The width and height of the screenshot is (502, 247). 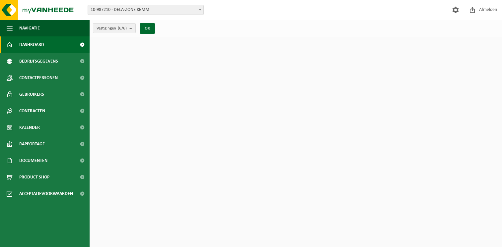 What do you see at coordinates (34, 177) in the screenshot?
I see `span: Product Shop` at bounding box center [34, 177].